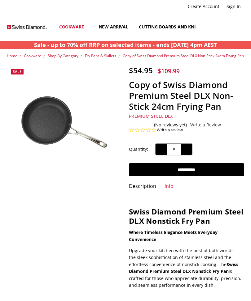 The width and height of the screenshot is (251, 301). Describe the element at coordinates (150, 116) in the screenshot. I see `a: Premium Steel DLX` at that location.